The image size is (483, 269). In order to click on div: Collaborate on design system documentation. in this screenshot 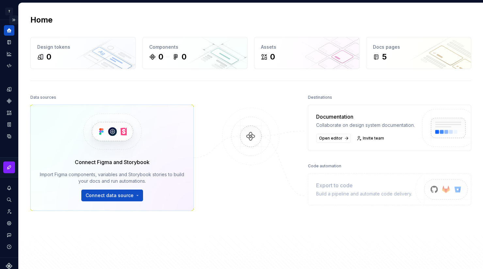, I will do `click(365, 125)`.